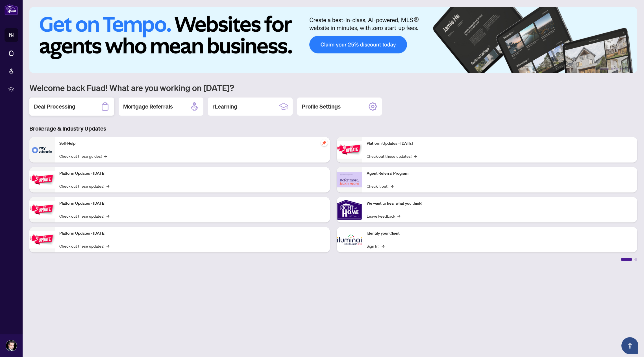  Describe the element at coordinates (54, 107) in the screenshot. I see `h2: Deal Processing` at that location.